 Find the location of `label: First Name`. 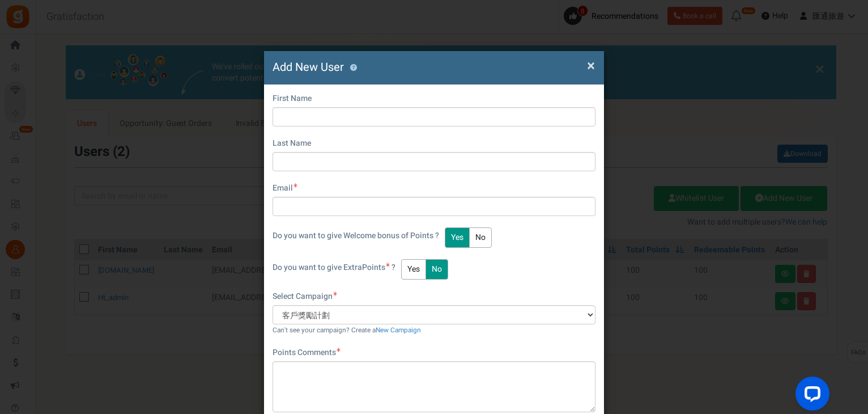

label: First Name is located at coordinates (292, 99).